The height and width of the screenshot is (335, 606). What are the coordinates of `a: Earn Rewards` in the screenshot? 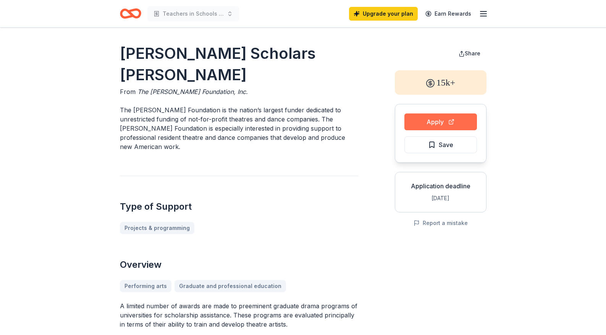 It's located at (448, 14).